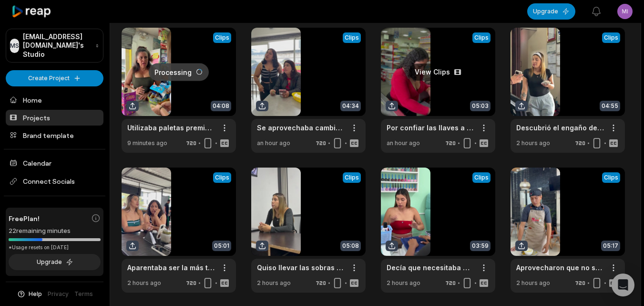  I want to click on div: MS, so click(14, 46).